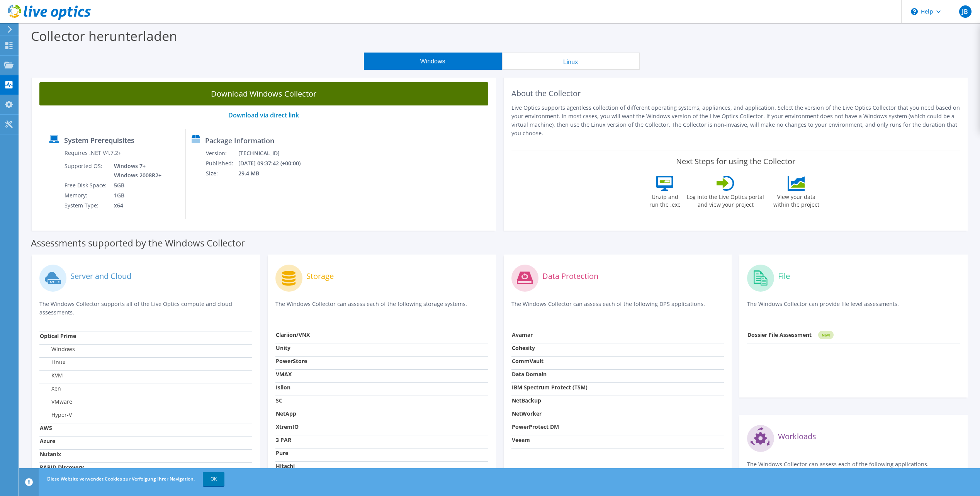  Describe the element at coordinates (135, 195) in the screenshot. I see `td: 1GB` at that location.